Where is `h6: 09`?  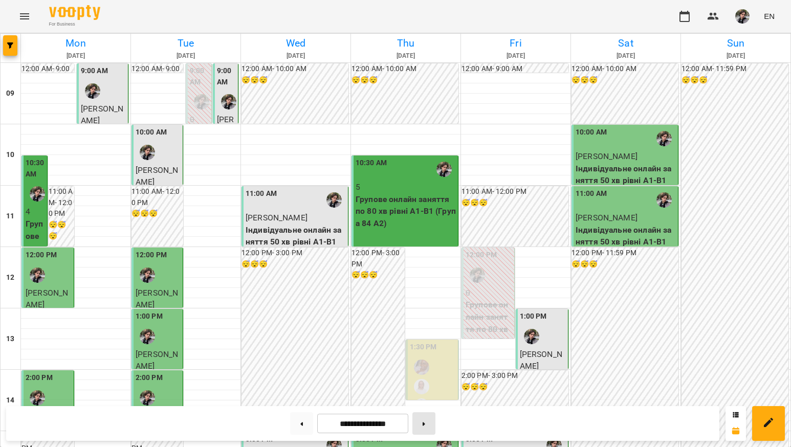
h6: 09 is located at coordinates (10, 94).